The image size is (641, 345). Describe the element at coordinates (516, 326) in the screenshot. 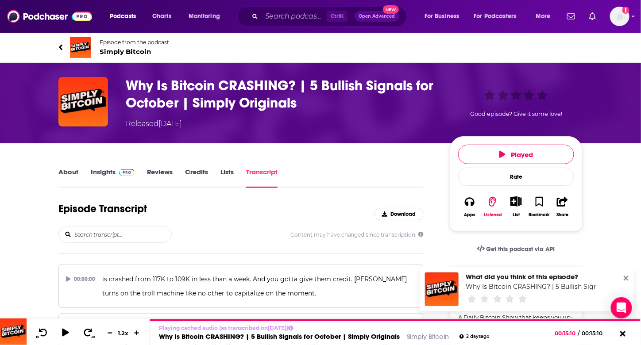

I see `a: A Daily Bitcoin Show that keeps you up-to-date with the peaceful Bitcoin revolution.` at that location.